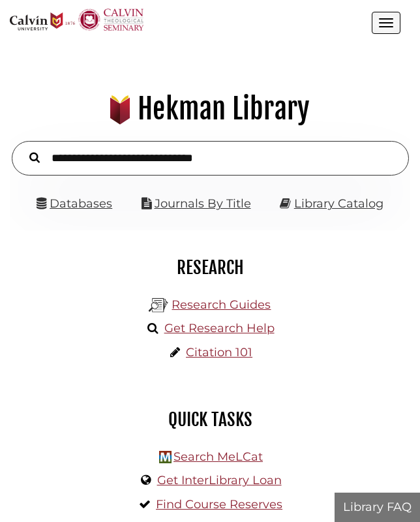 This screenshot has width=420, height=522. I want to click on h2: Research, so click(210, 267).